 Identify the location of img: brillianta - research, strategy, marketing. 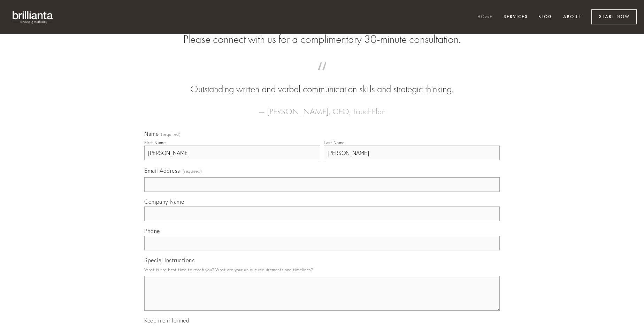
(33, 17).